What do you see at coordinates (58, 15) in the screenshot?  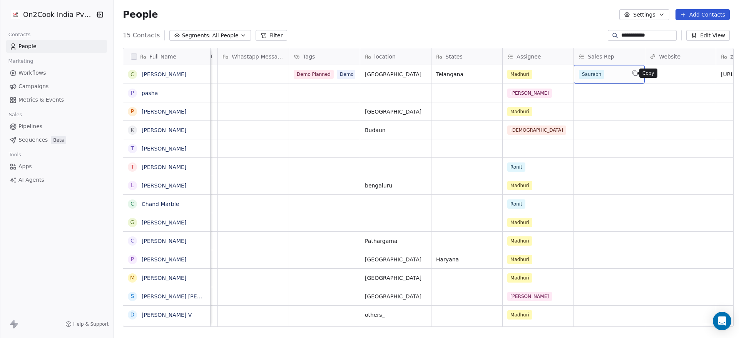 I see `span: On2Cook India Pvt. Ltd.` at bounding box center [58, 15].